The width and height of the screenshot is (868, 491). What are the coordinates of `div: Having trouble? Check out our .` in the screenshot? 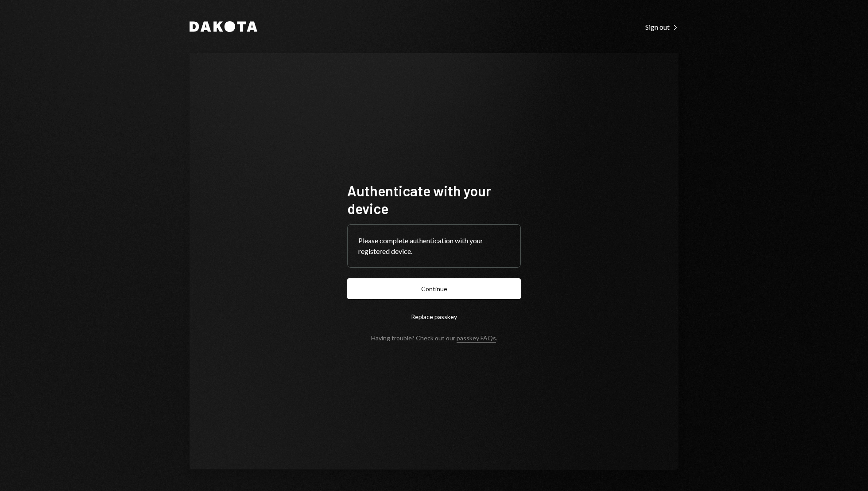 It's located at (434, 338).